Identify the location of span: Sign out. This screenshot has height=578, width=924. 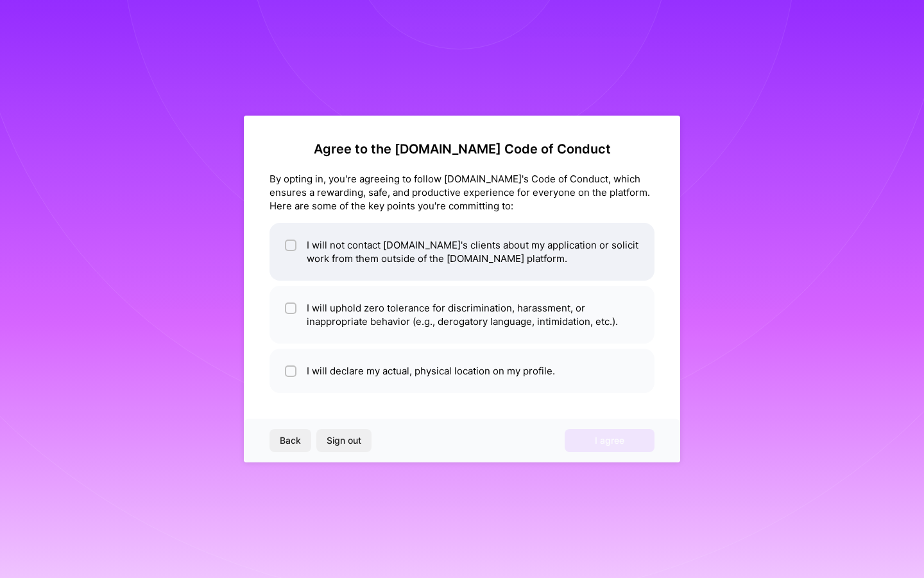
(344, 440).